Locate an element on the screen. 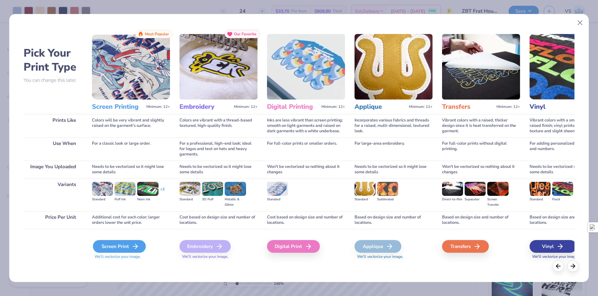 The height and width of the screenshot is (296, 598). img: Direct-to-film is located at coordinates (452, 189).